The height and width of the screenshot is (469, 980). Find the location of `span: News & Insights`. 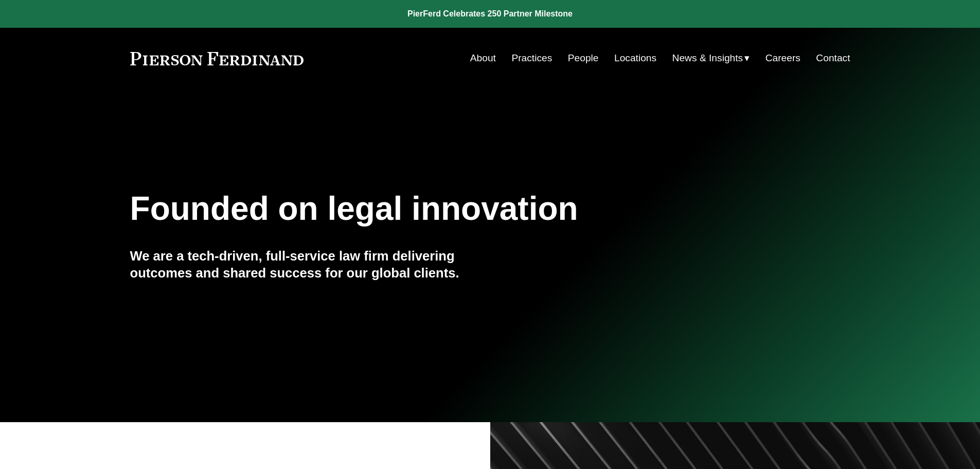

span: News & Insights is located at coordinates (708, 58).